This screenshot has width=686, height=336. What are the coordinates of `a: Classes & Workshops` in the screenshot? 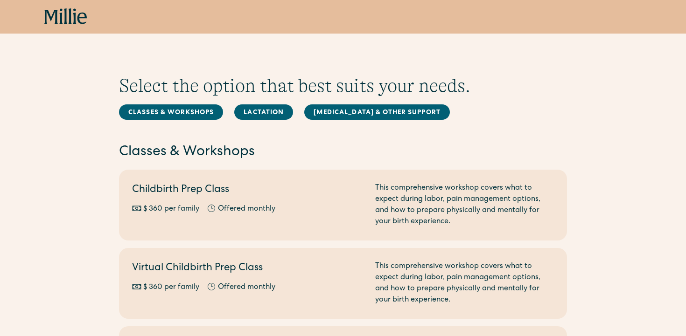 It's located at (171, 112).